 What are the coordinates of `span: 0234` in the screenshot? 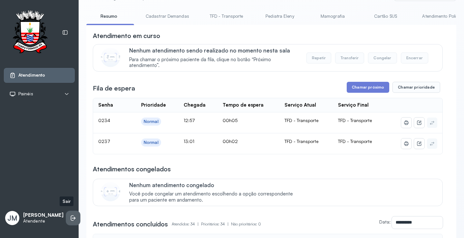 It's located at (104, 120).